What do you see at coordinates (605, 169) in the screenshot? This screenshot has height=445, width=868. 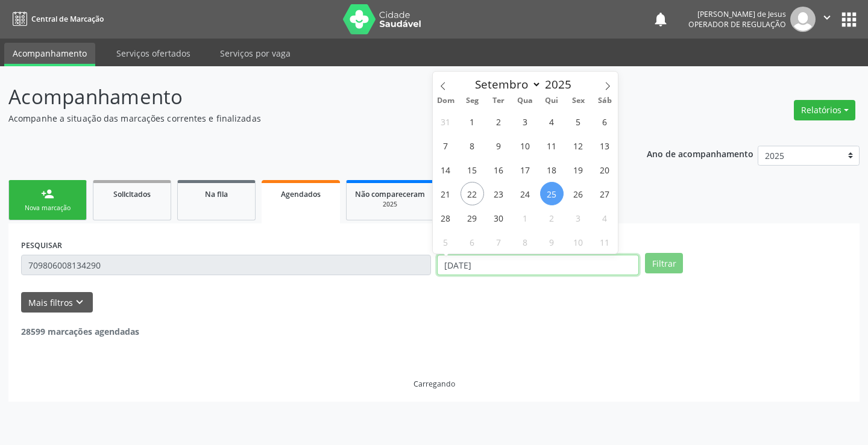 I see `span: Setembro 20, 2025` at bounding box center [605, 169].